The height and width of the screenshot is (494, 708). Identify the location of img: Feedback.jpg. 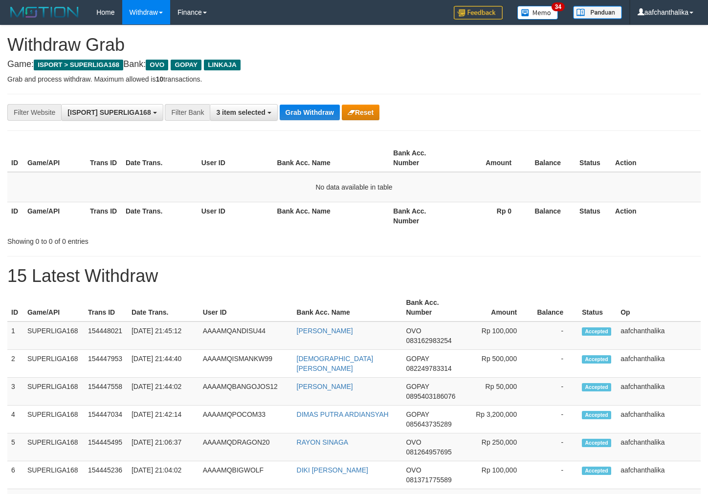
(478, 13).